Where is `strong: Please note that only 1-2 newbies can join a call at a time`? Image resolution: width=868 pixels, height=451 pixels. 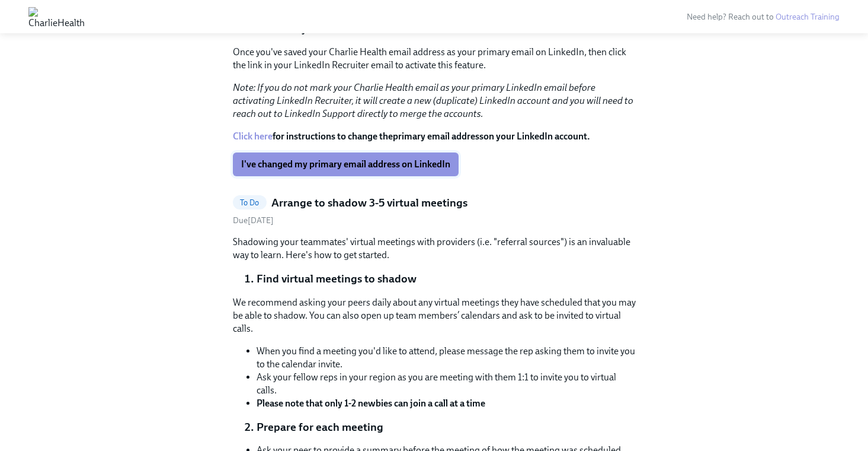 strong: Please note that only 1-2 newbies can join a call at a time is located at coordinates (371, 403).